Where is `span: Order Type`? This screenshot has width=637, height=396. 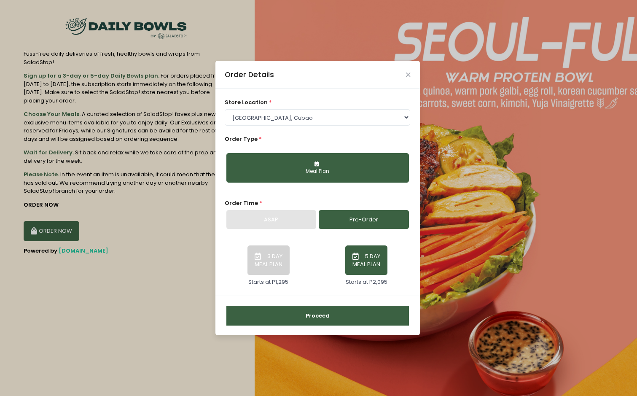 span: Order Type is located at coordinates (241, 139).